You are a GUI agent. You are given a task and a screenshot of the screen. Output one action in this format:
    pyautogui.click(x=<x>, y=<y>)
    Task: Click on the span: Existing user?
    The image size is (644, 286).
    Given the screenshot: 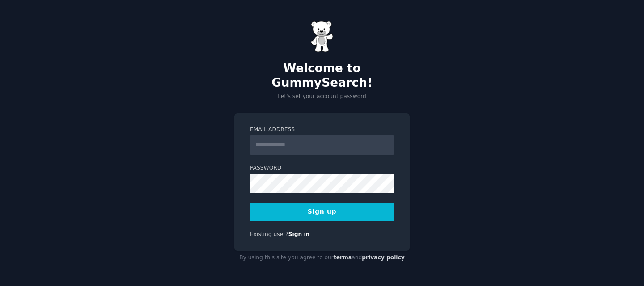 What is the action you would take?
    pyautogui.click(x=269, y=235)
    